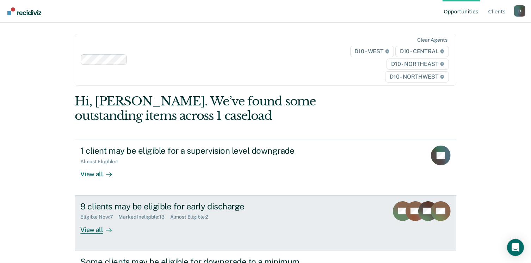 The height and width of the screenshot is (263, 531). I want to click on img: Recidiviz, so click(24, 11).